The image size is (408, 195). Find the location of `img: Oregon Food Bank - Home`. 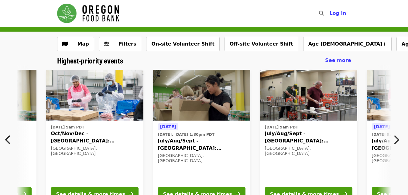

img: Oregon Food Bank - Home is located at coordinates (88, 13).